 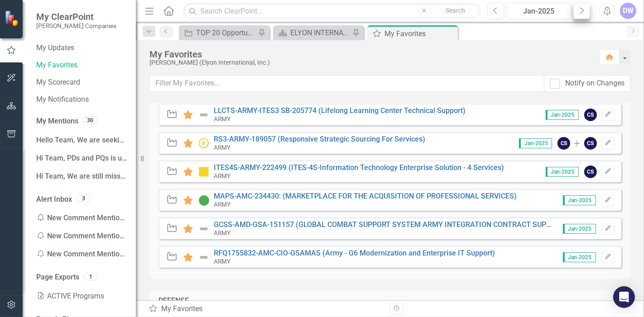 What do you see at coordinates (414, 224) in the screenshot?
I see `a: GCSS-AMD-GSA-151157 (GLOBAL COMBAT SUPPORT SYSTEM ARMY INTEGRATION CONTRACT SUPPORT (GCSS-ARMY))` at bounding box center [414, 224].